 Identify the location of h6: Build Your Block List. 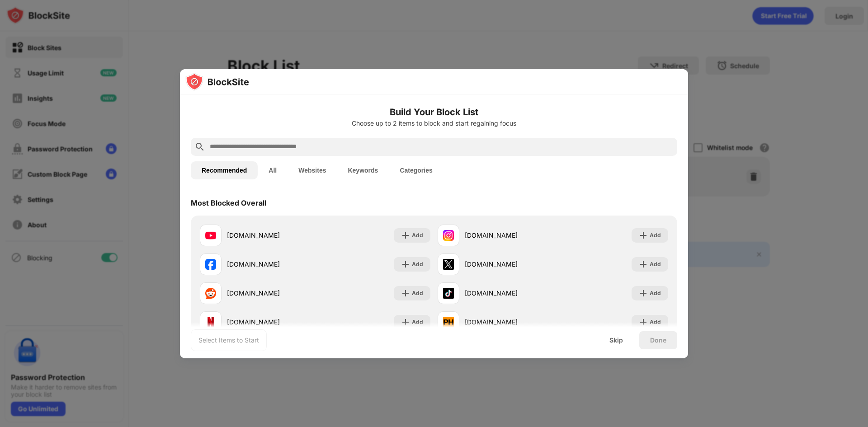
(434, 112).